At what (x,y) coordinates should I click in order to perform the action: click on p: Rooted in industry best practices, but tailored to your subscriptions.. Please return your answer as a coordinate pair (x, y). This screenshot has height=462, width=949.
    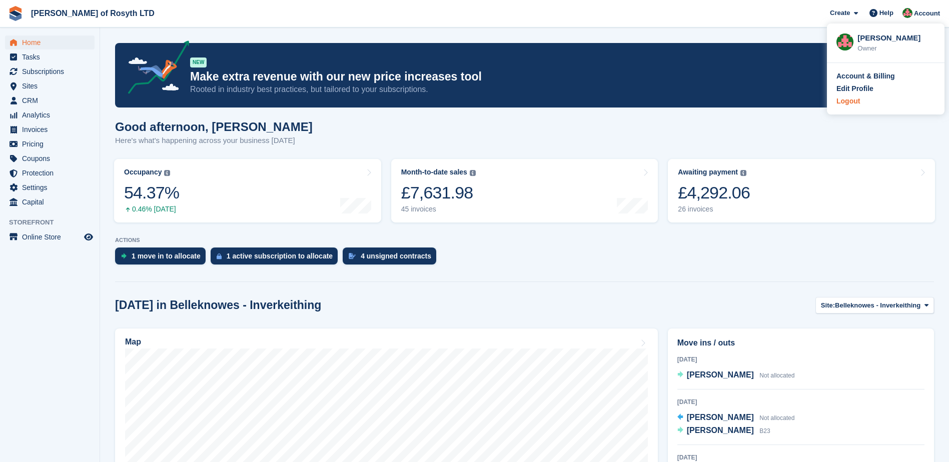
    Looking at the image, I should click on (518, 90).